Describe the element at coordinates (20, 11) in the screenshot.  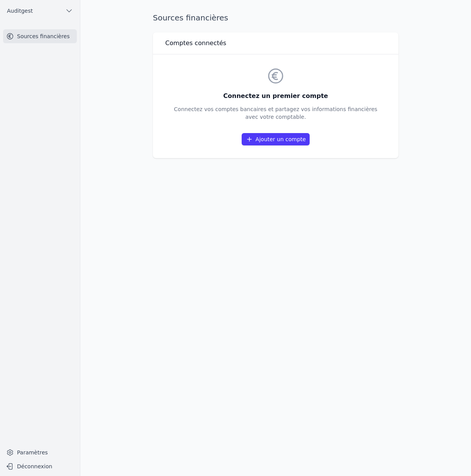
I see `span: Auditgest` at that location.